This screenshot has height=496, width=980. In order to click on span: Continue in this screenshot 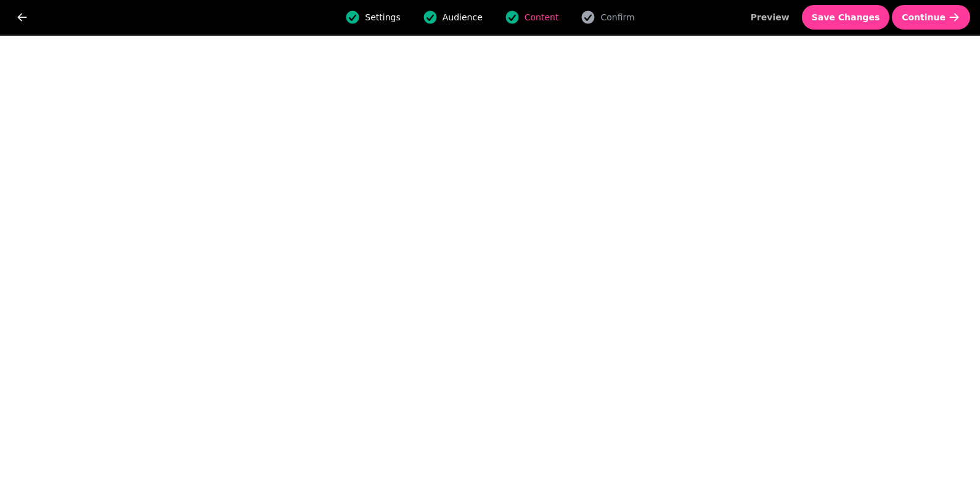, I will do `click(923, 17)`.